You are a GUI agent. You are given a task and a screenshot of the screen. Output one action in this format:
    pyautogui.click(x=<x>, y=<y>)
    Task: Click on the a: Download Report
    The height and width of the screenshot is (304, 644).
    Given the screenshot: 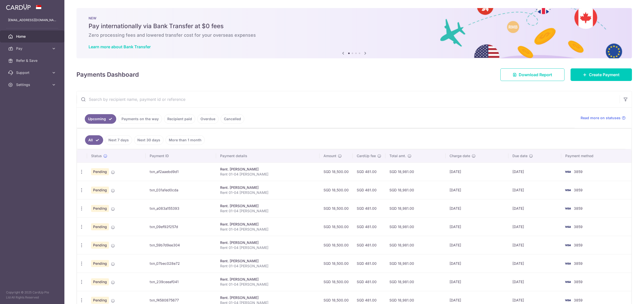 What is the action you would take?
    pyautogui.click(x=533, y=75)
    